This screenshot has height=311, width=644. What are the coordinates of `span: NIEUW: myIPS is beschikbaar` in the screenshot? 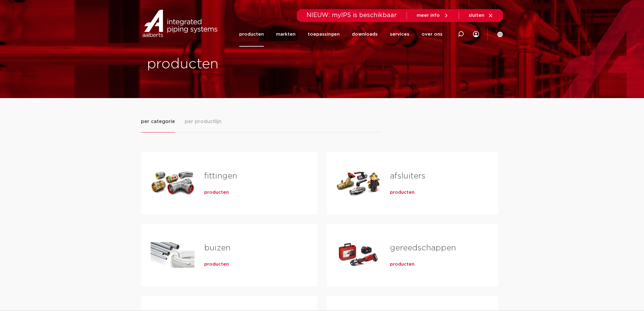 It's located at (351, 15).